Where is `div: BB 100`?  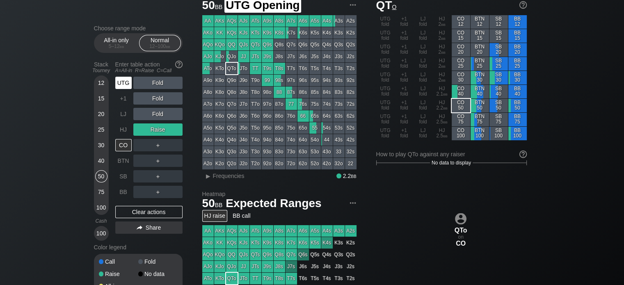 div: BB 100 is located at coordinates (517, 133).